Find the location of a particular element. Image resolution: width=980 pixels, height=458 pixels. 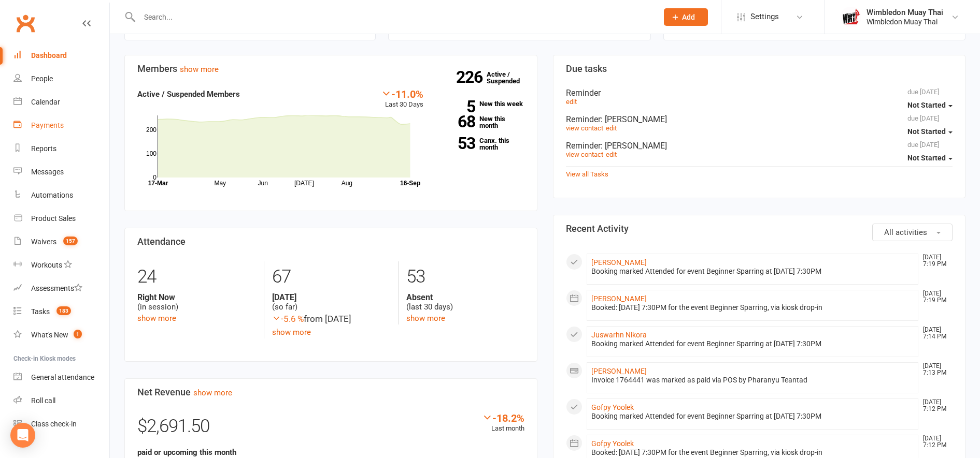

div: Last month is located at coordinates (503, 423).